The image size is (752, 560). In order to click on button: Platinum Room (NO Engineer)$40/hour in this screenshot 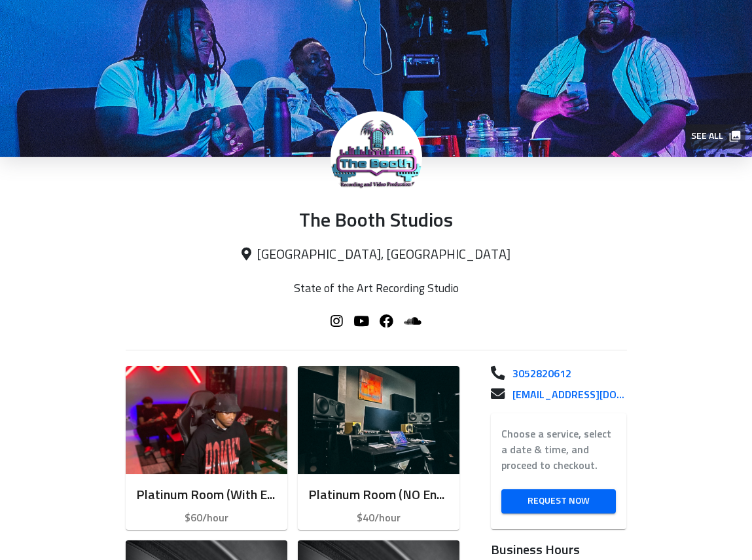, I will do `click(379, 447)`.